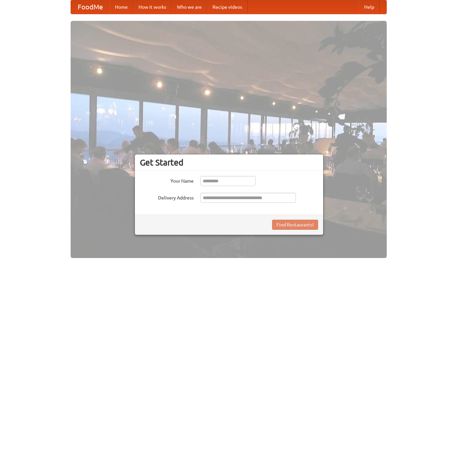 The image size is (457, 476). I want to click on a: How it works, so click(153, 7).